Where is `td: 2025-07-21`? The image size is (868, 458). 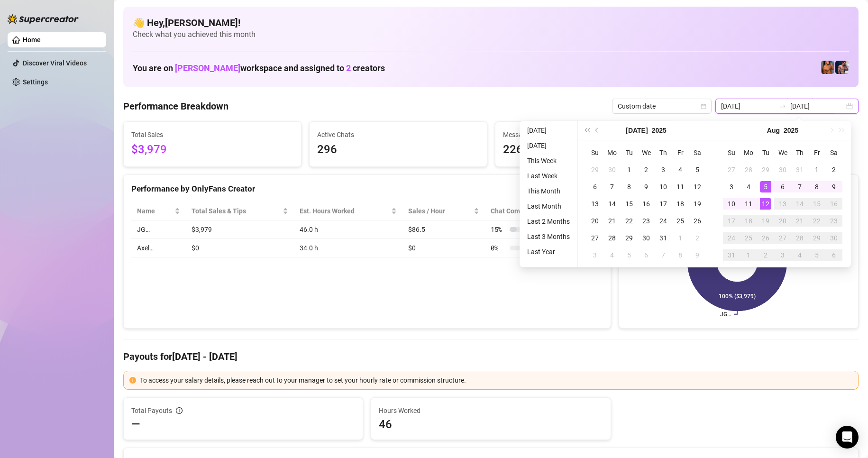
td: 2025-07-21 is located at coordinates (612, 221).